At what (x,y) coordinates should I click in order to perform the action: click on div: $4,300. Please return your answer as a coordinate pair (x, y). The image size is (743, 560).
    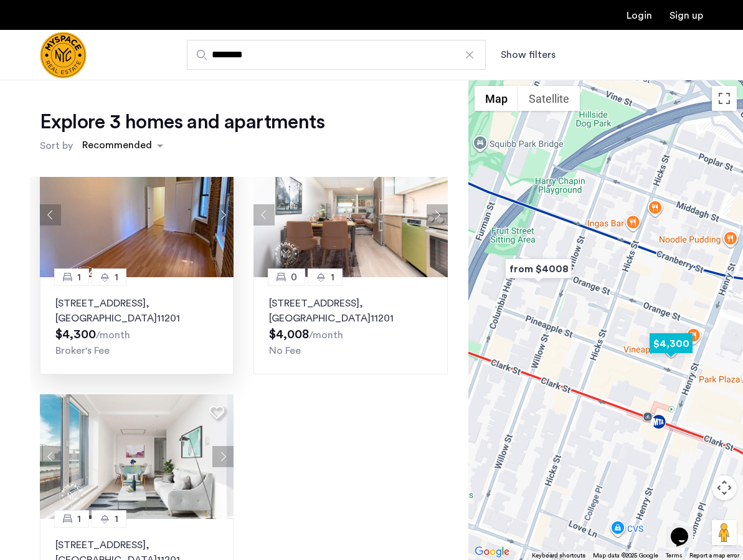
    Looking at the image, I should click on (671, 343).